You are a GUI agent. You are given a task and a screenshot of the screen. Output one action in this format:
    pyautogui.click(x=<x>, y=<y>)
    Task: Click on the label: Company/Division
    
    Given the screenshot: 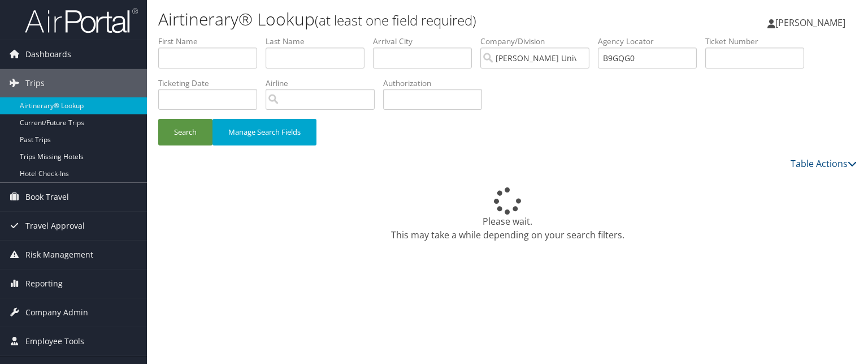 What is the action you would take?
    pyautogui.click(x=539, y=41)
    